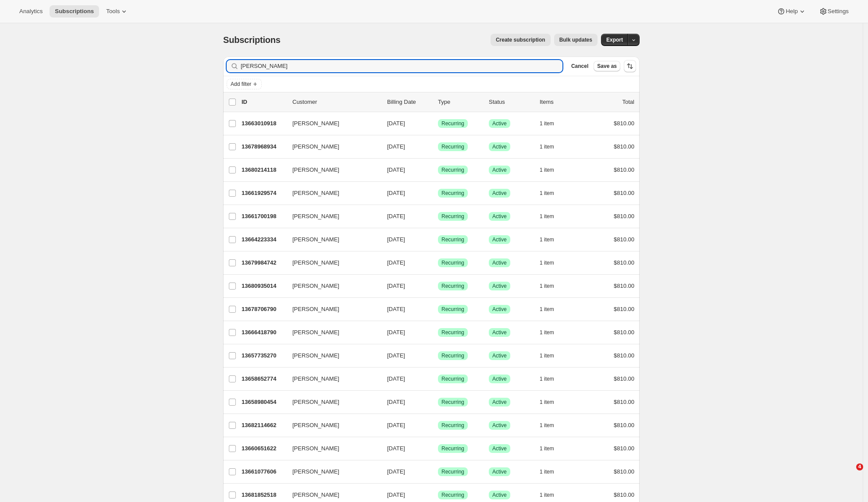 Image resolution: width=868 pixels, height=502 pixels. I want to click on button: Subscriptions, so click(74, 12).